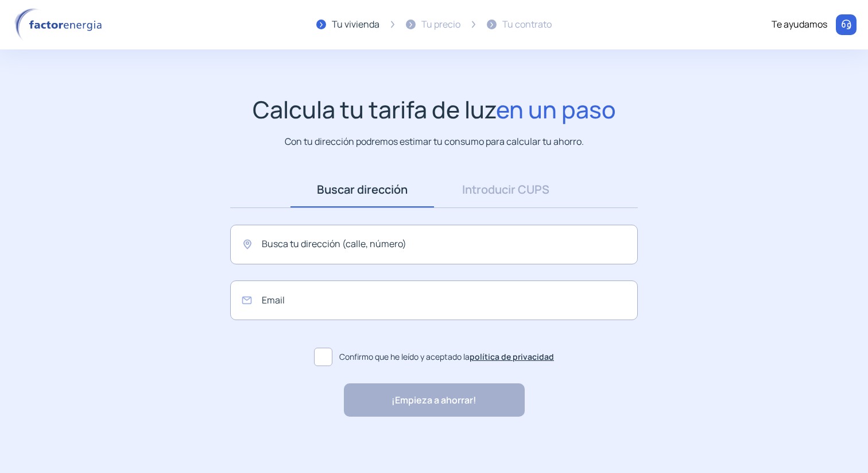 The height and width of the screenshot is (473, 868). What do you see at coordinates (355, 25) in the screenshot?
I see `div: Tu vivienda` at bounding box center [355, 25].